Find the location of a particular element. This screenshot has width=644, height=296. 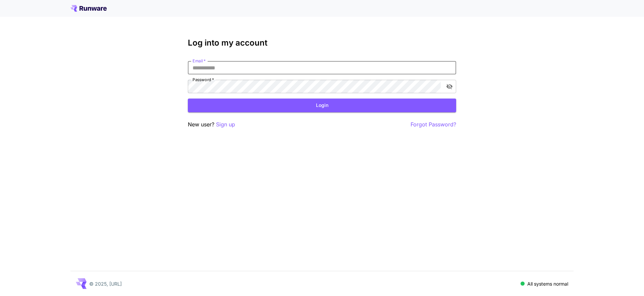

p: New user? is located at coordinates (211, 125).